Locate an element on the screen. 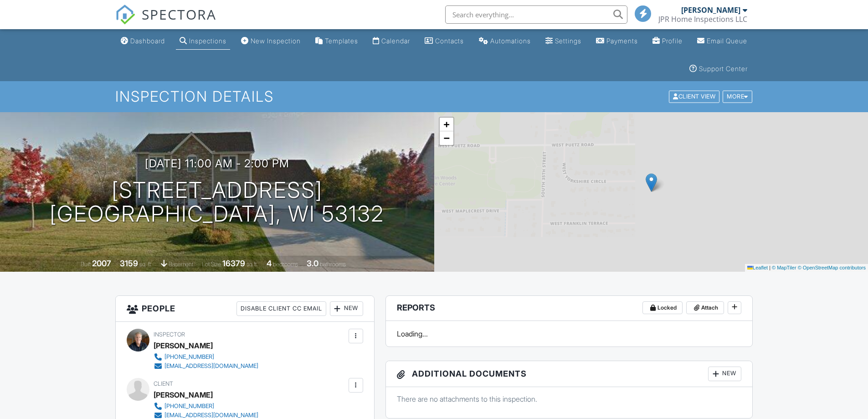  a: Contacts is located at coordinates (444, 41).